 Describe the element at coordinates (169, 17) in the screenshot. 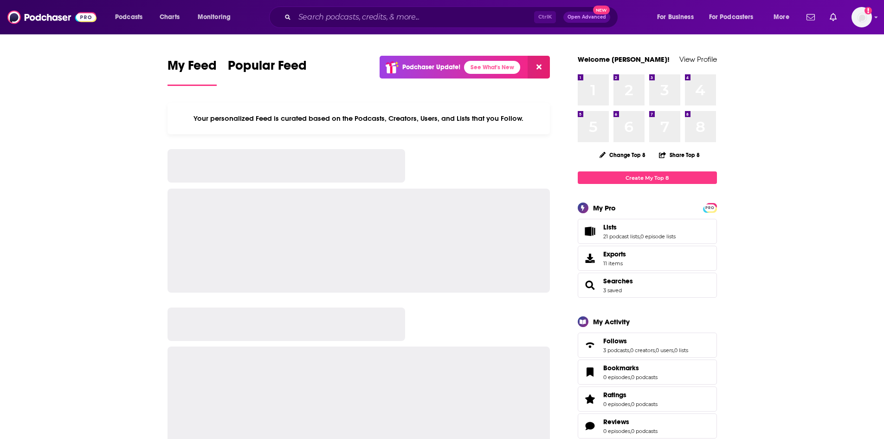

I see `a: Charts` at that location.